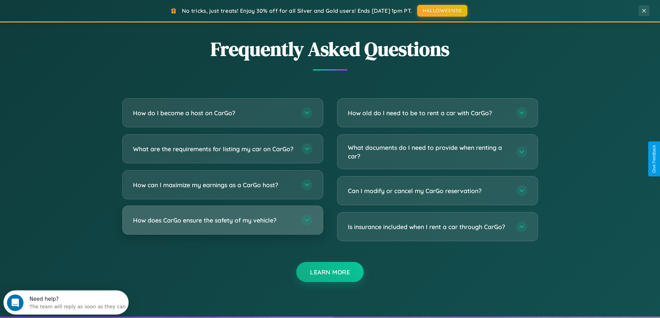 The height and width of the screenshot is (318, 660). I want to click on h2: Frequently Asked Questions, so click(330, 49).